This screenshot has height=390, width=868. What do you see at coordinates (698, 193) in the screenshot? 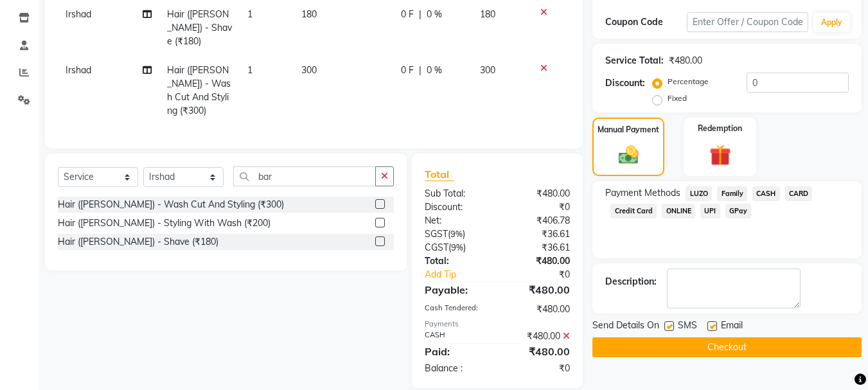
I see `span: LUZO` at bounding box center [698, 193].